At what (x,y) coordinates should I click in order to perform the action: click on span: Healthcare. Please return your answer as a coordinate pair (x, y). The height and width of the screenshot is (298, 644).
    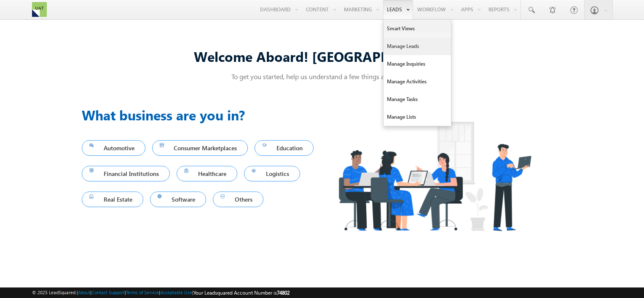
    Looking at the image, I should click on (207, 174).